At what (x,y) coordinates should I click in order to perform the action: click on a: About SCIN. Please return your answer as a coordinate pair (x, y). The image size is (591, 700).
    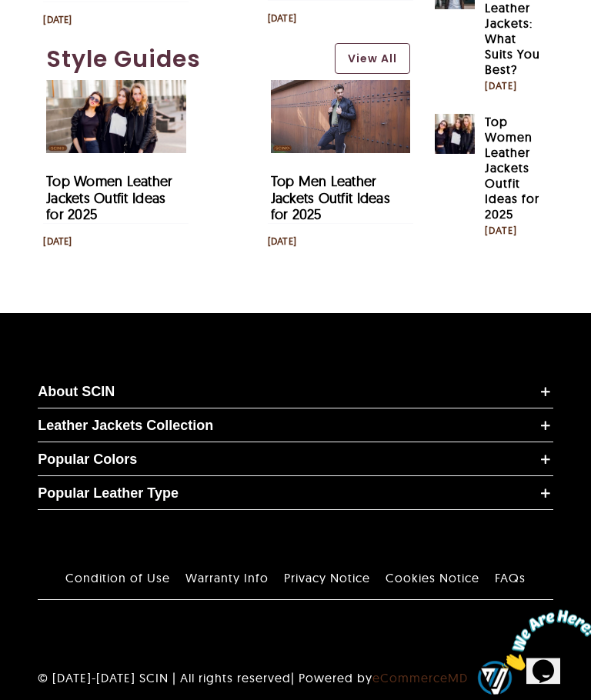
    Looking at the image, I should click on (296, 392).